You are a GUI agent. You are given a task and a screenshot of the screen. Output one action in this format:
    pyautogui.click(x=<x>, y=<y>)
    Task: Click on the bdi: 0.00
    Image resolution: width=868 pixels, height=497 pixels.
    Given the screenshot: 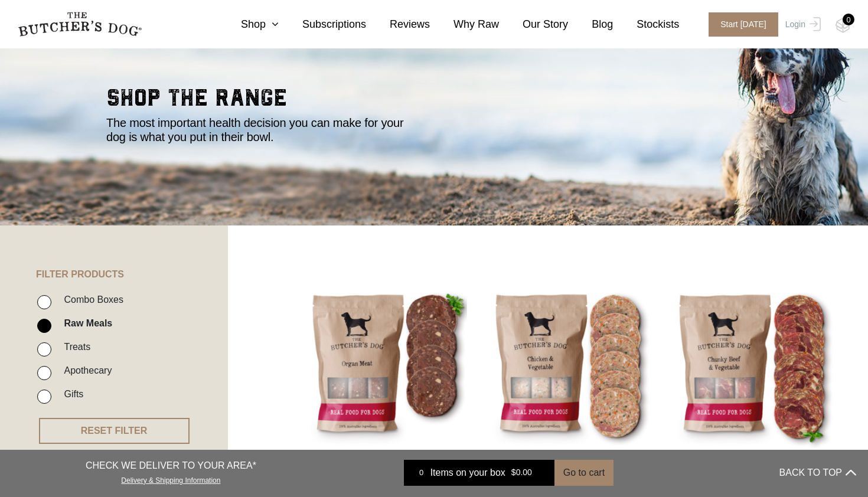 What is the action you would take?
    pyautogui.click(x=521, y=473)
    